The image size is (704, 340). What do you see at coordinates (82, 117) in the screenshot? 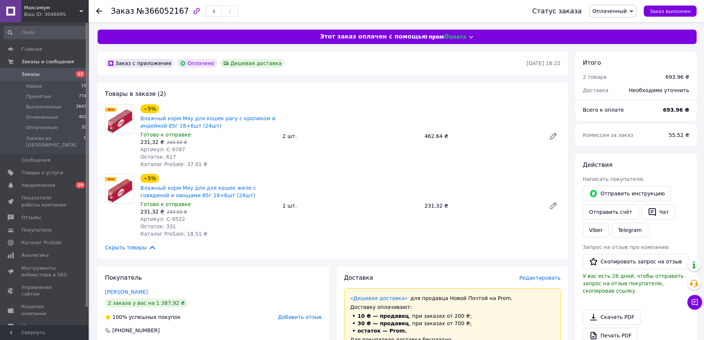
I see `span: 402` at bounding box center [82, 117].